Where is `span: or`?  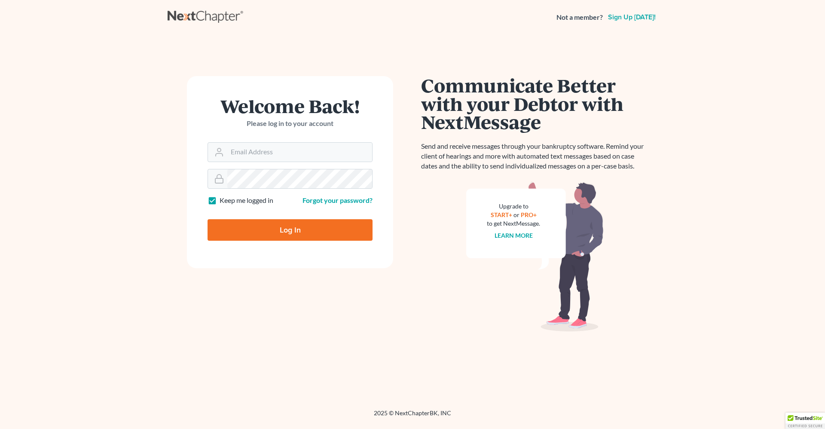
span: or is located at coordinates (516, 214).